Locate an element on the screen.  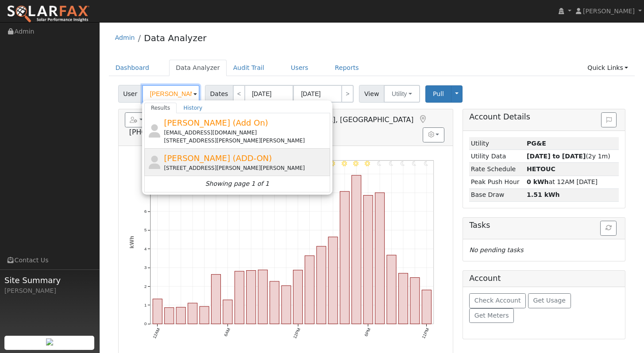
i: No pending tasks is located at coordinates (496, 250).